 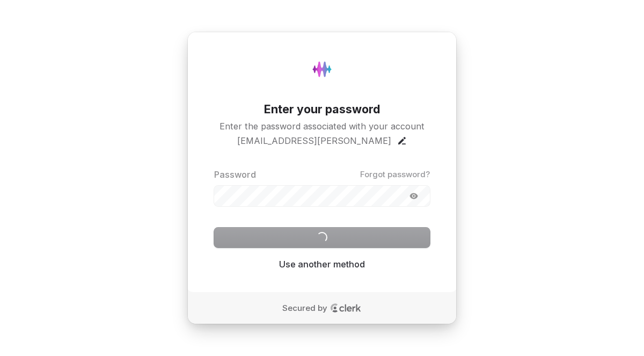 What do you see at coordinates (322, 264) in the screenshot?
I see `a: Use another method` at bounding box center [322, 264].